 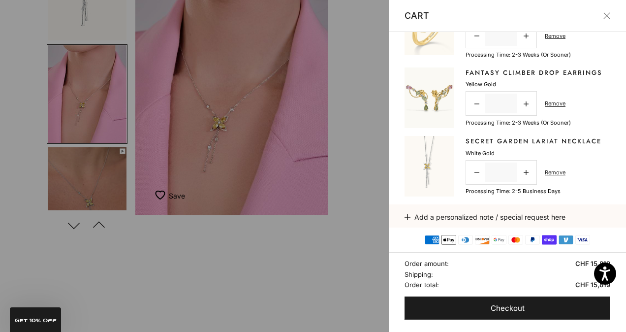 I want to click on span: Shipping:, so click(x=419, y=274).